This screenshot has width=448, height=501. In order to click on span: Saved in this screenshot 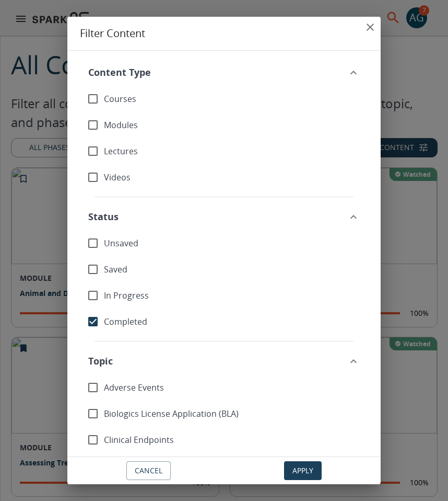, I will do `click(182, 269)`.